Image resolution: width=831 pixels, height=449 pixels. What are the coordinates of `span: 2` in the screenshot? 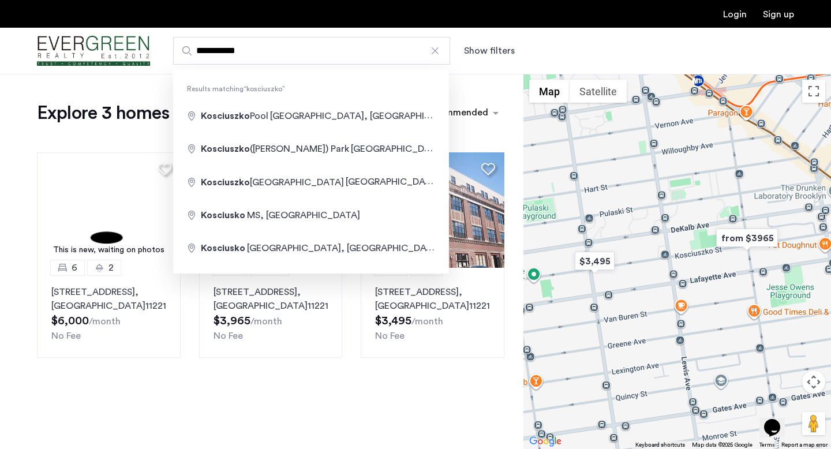 It's located at (111, 268).